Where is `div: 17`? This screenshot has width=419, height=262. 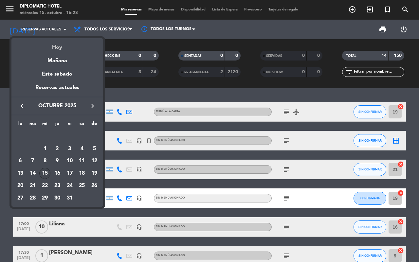 div: 17 is located at coordinates (70, 173).